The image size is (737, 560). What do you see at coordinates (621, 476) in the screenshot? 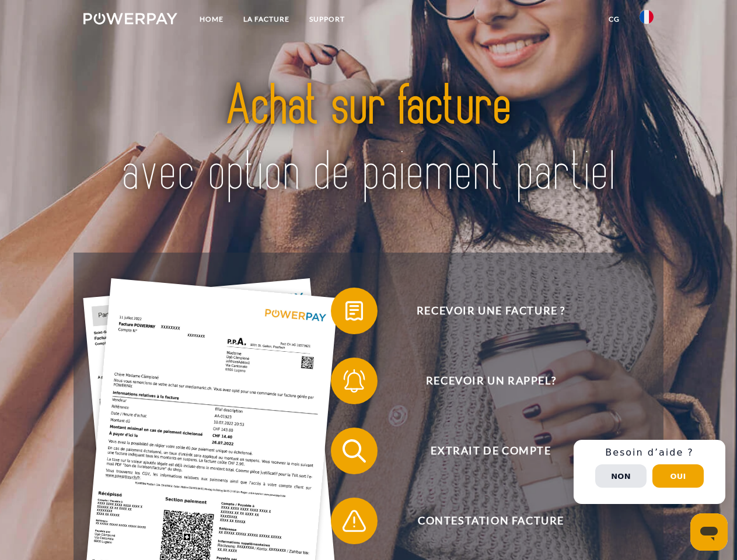
I see `button: Non` at bounding box center [621, 476].